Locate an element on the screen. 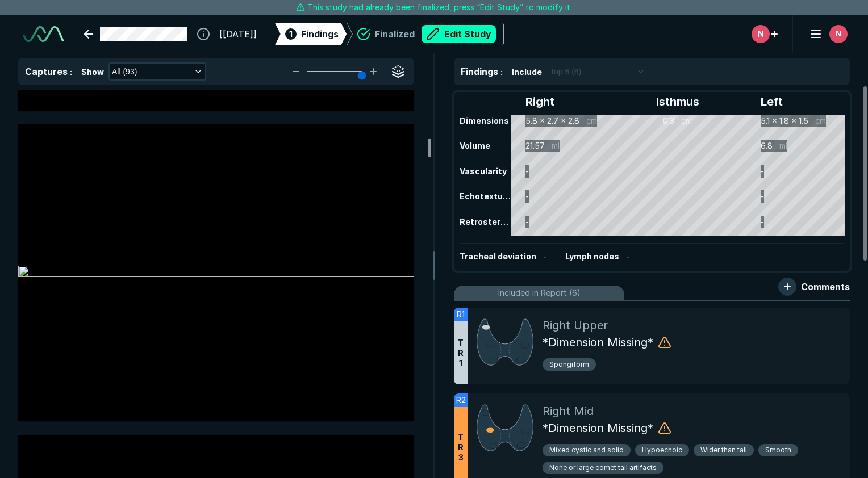 The width and height of the screenshot is (868, 478). img: 1930c77e-f280-44a8-a45e-893b1dd7727a is located at coordinates (216, 273).